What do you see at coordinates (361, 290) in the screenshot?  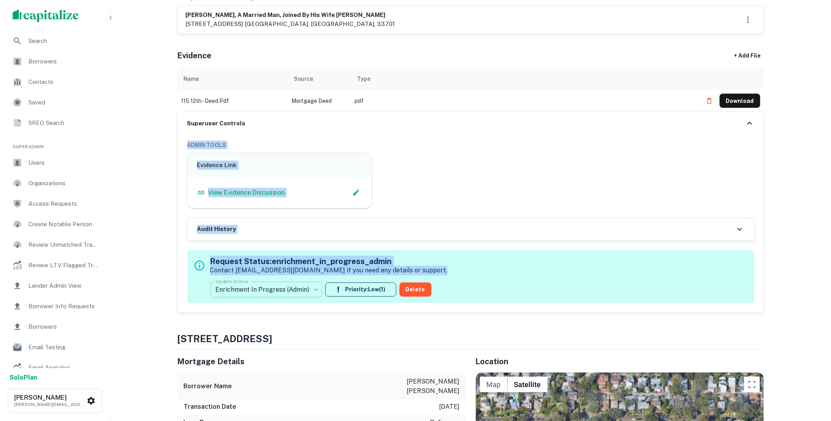 I see `button: Priority:Low(1)` at bounding box center [361, 290].